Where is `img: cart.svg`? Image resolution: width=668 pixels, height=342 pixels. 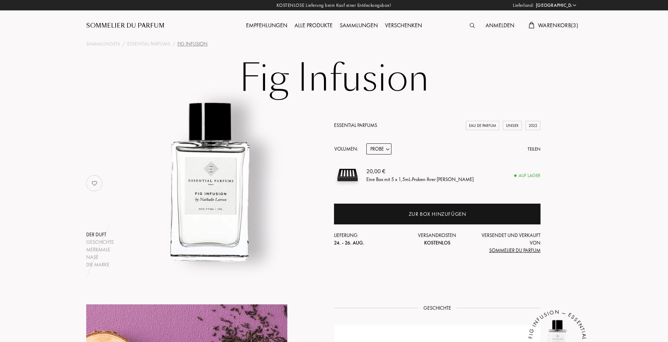 img: cart.svg is located at coordinates (531, 25).